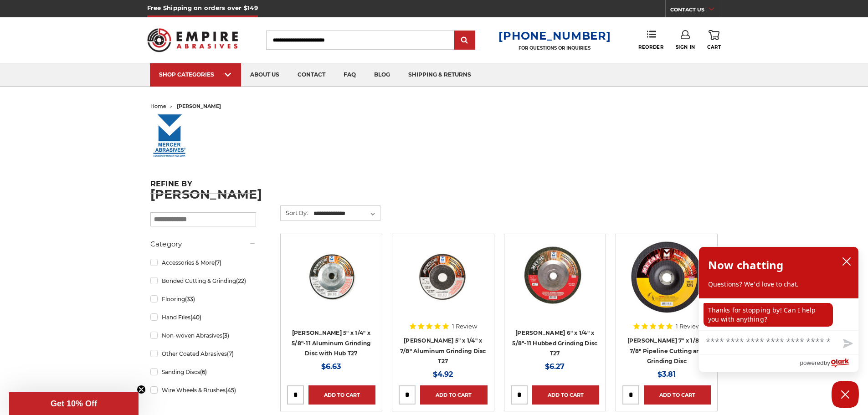 Image resolution: width=868 pixels, height=415 pixels. Describe the element at coordinates (465, 41) in the screenshot. I see `input: Submit` at that location.